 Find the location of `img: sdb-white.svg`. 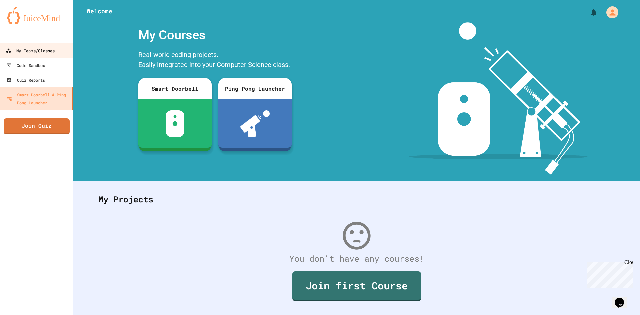

img: sdb-white.svg is located at coordinates (175, 124).